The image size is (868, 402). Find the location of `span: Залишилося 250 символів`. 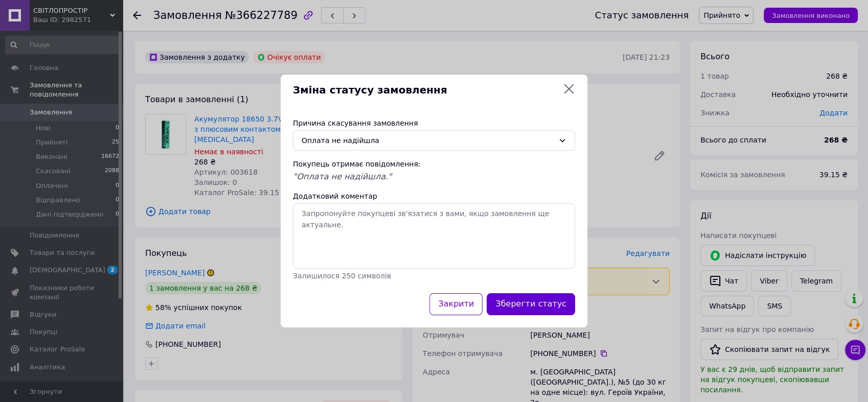

span: Залишилося 250 символів is located at coordinates (342, 276).